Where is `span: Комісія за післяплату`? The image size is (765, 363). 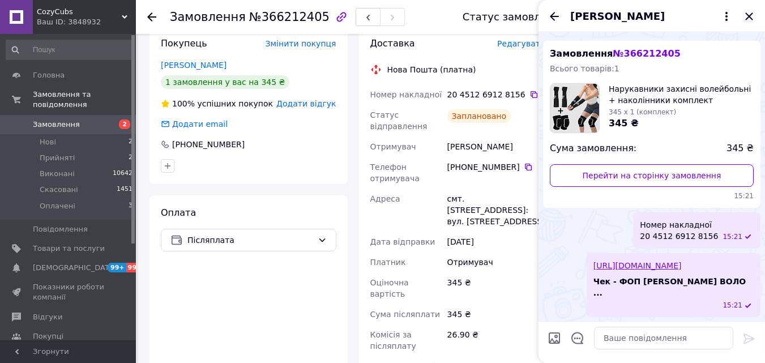 span: Комісія за післяплату is located at coordinates (393, 340).